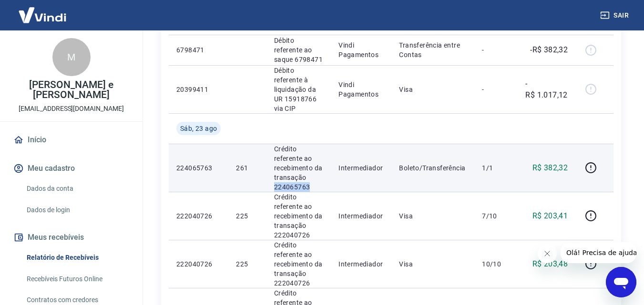  I want to click on p: Transferência entre Contas, so click(433, 50).